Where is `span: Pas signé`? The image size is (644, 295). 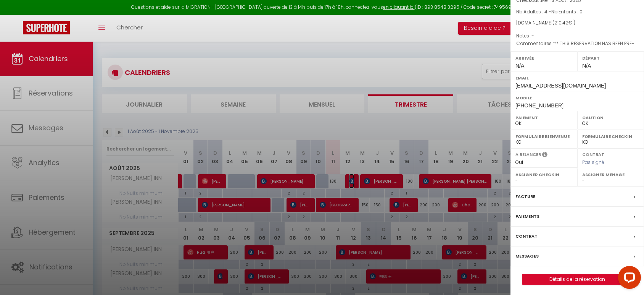 span: Pas signé is located at coordinates (593, 162).